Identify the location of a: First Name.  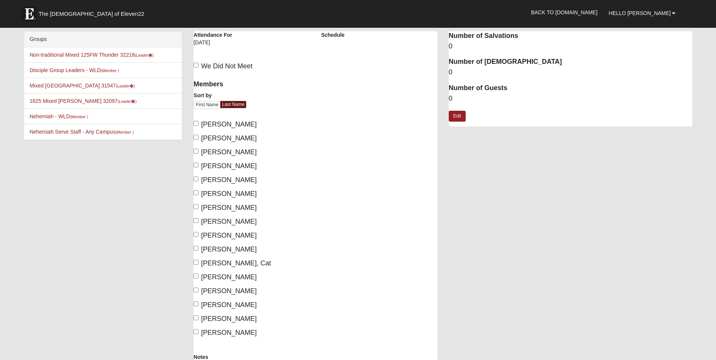
(207, 105).